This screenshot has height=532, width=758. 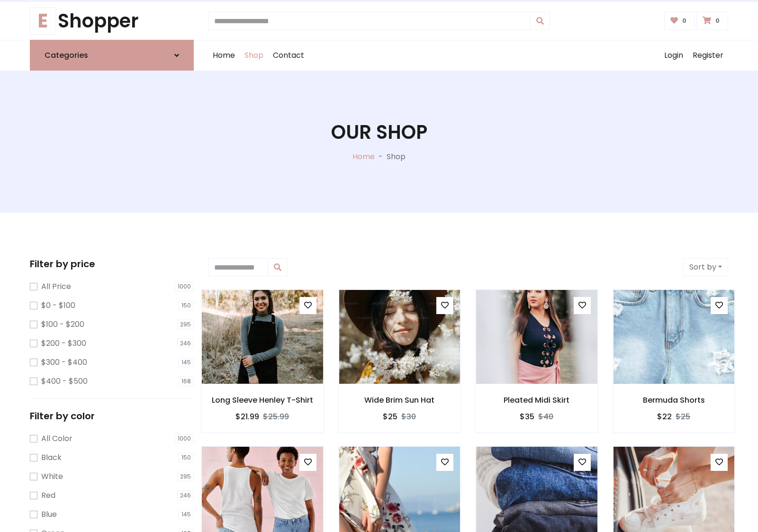 What do you see at coordinates (409, 417) in the screenshot?
I see `del: $30` at bounding box center [409, 417].